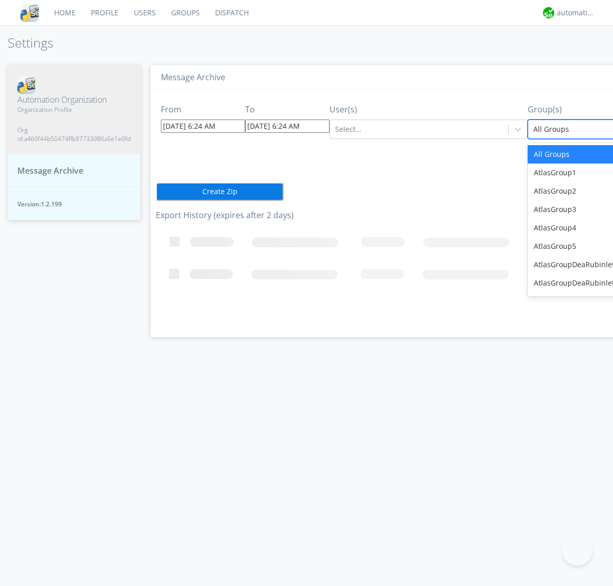 The image size is (613, 586). I want to click on img: d2d01cd9b4174d08988066c6d424eccd, so click(549, 13).